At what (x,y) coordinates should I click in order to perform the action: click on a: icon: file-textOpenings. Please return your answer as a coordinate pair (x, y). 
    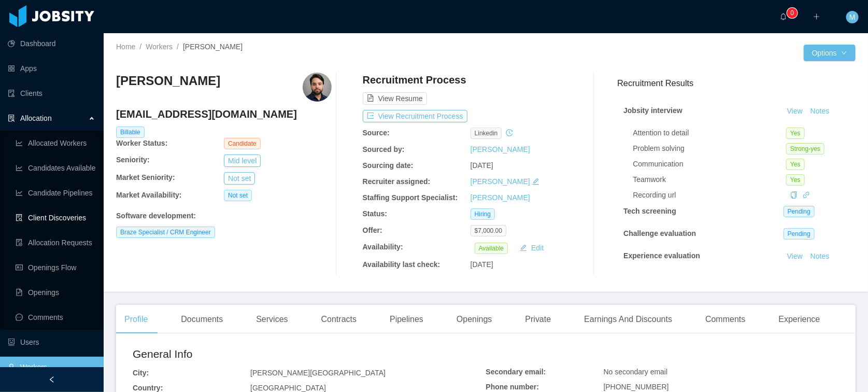
    Looking at the image, I should click on (56, 292).